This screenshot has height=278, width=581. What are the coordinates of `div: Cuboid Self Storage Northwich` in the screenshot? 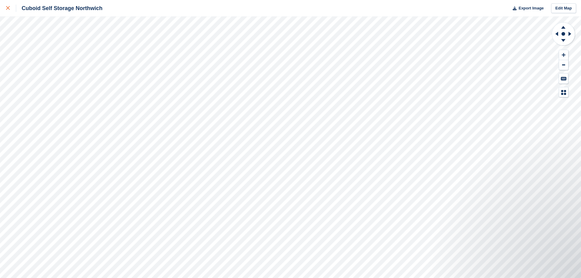 It's located at (59, 8).